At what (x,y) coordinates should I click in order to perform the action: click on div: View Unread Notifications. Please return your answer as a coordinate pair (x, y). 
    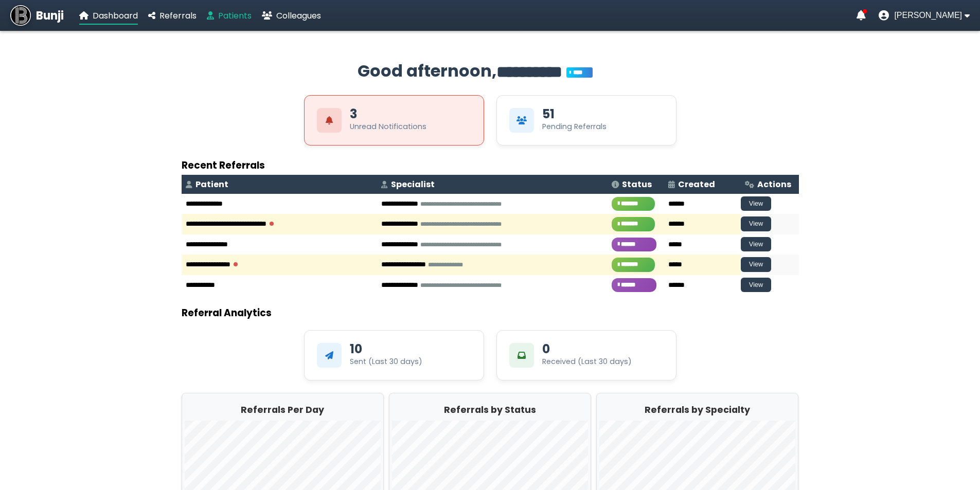
    Looking at the image, I should click on (394, 121).